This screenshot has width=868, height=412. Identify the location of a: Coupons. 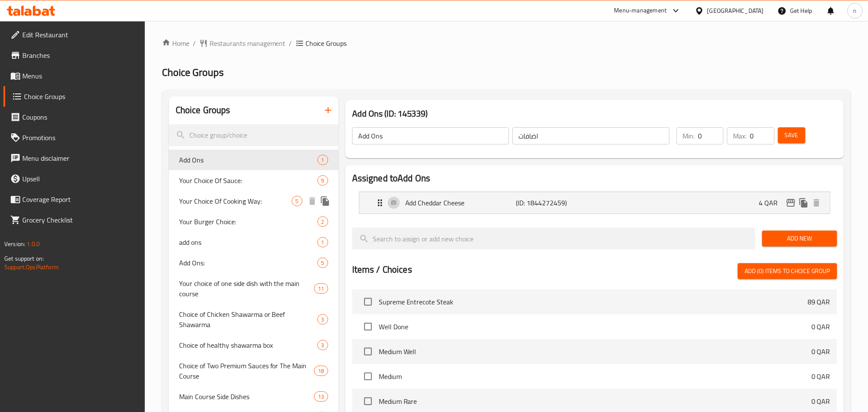
(74, 117).